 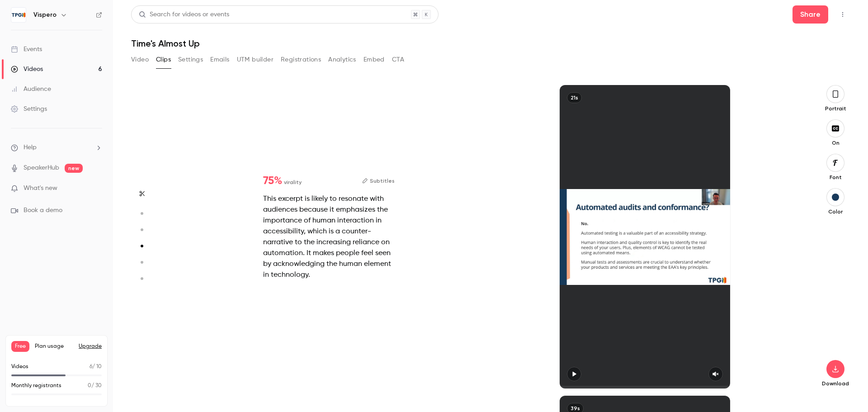 What do you see at coordinates (54, 346) in the screenshot?
I see `span: Plan usage` at bounding box center [54, 346].